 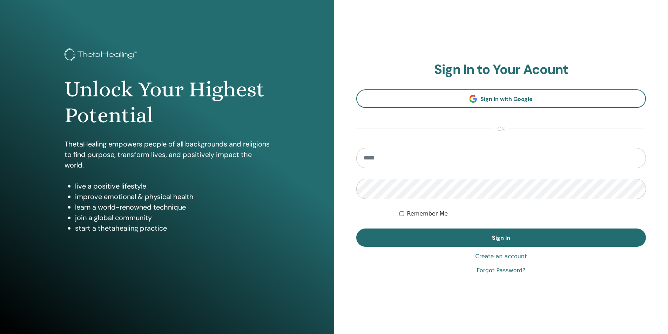 I want to click on span: Sign In with Google, so click(x=507, y=99).